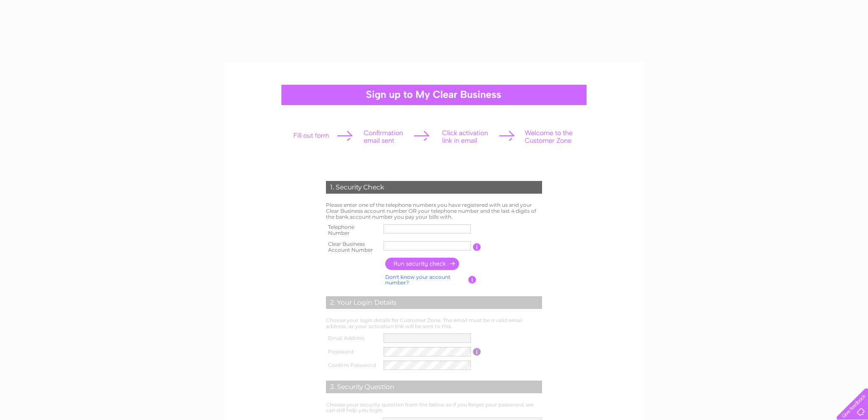 The width and height of the screenshot is (868, 420). What do you see at coordinates (434, 187) in the screenshot?
I see `div: 1. Security Check` at bounding box center [434, 187].